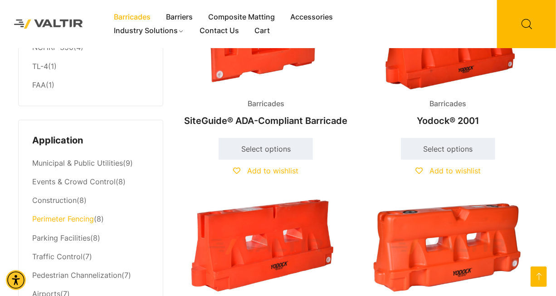 Image resolution: width=556 pixels, height=296 pixels. I want to click on li: (9), so click(91, 163).